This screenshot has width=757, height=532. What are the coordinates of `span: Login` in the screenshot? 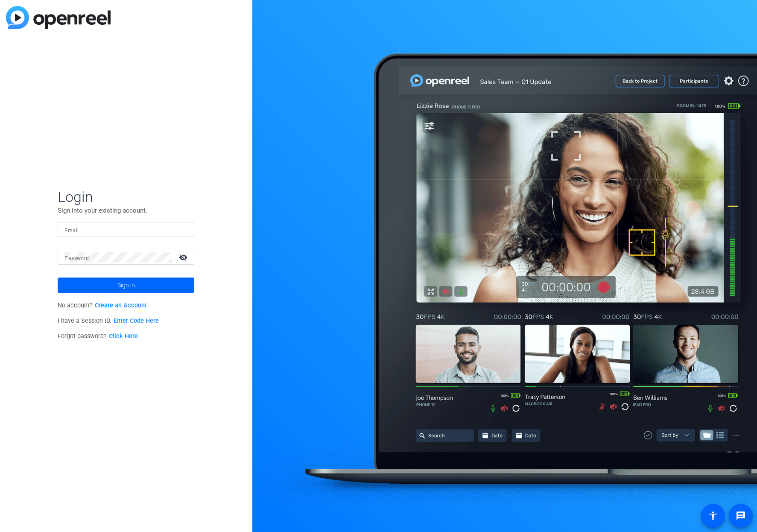 It's located at (126, 197).